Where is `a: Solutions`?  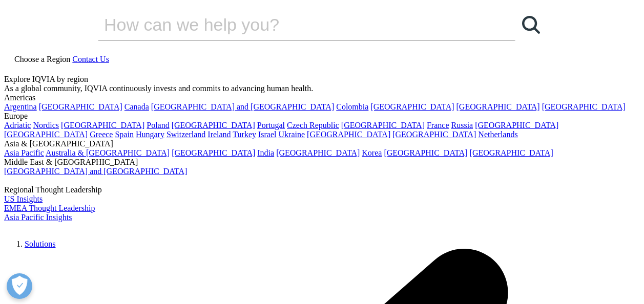 a: Solutions is located at coordinates (40, 244).